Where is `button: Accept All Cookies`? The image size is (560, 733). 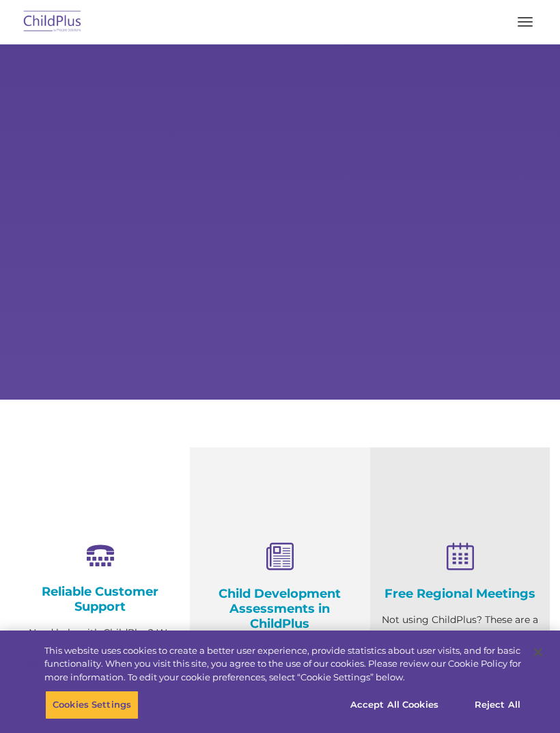 button: Accept All Cookies is located at coordinates (394, 705).